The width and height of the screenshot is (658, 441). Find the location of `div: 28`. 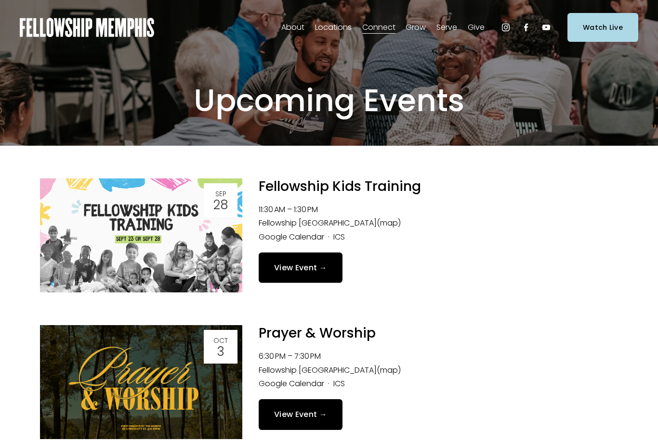

div: 28 is located at coordinates (220, 205).